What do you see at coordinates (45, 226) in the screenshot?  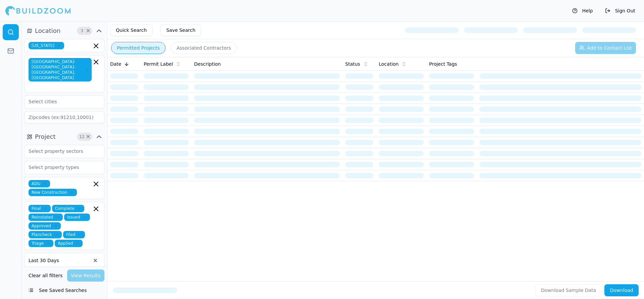 I see `span: Approved` at bounding box center [45, 226].